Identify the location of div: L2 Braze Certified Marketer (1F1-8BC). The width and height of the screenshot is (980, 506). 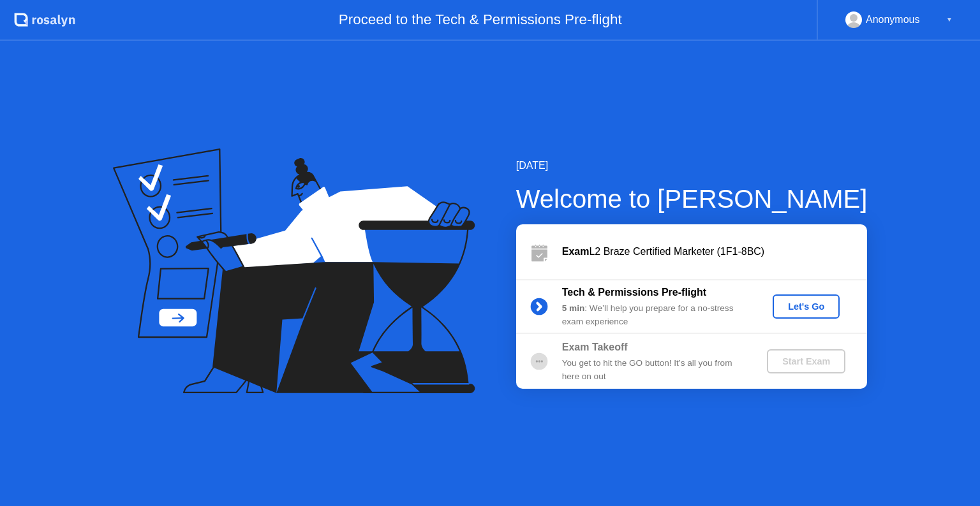
(714, 252).